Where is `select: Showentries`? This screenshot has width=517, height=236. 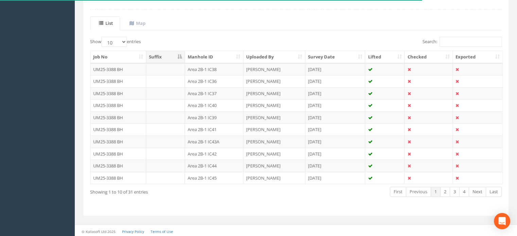 select: Showentries is located at coordinates (114, 42).